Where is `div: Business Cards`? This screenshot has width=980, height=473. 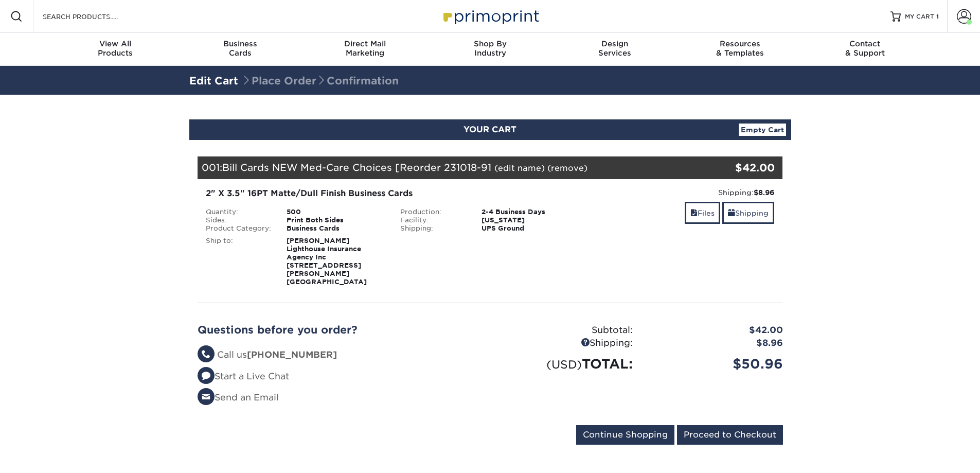
div: Business Cards is located at coordinates (335, 228).